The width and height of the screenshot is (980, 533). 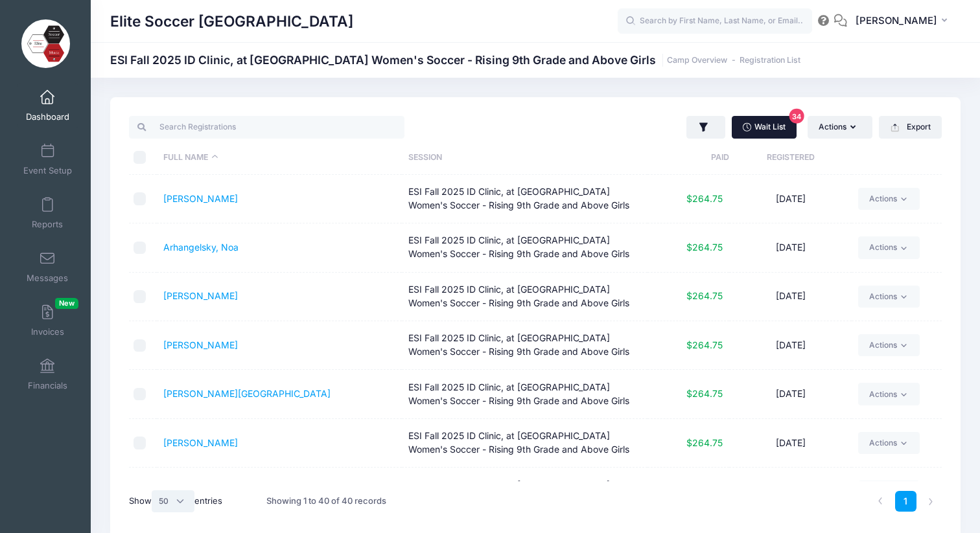 I want to click on input: Search by First Name, Last Name, or Email..., so click(x=715, y=21).